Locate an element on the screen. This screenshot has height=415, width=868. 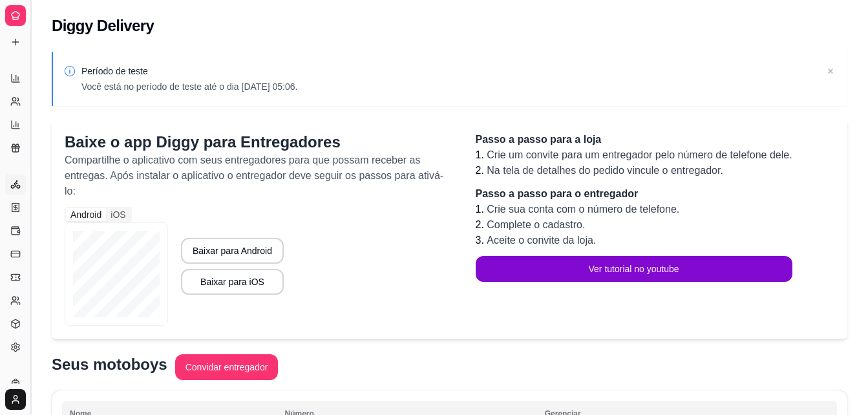
div: Android is located at coordinates (86, 214).